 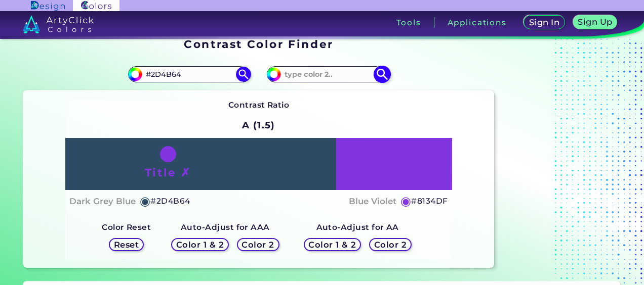 I want to click on h5: Reset, so click(x=126, y=245).